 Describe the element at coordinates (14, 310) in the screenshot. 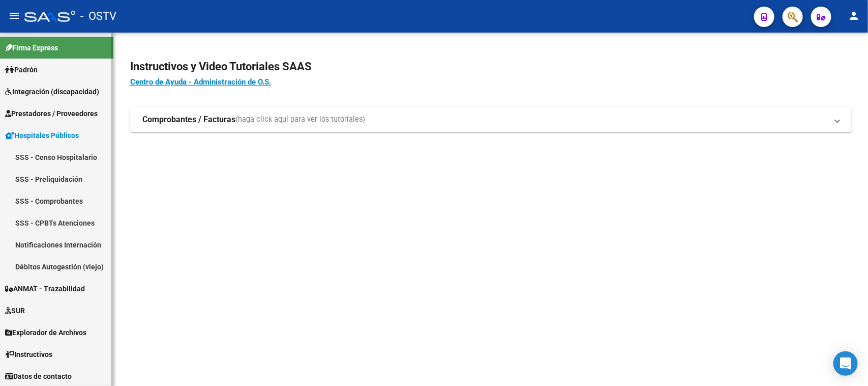

I see `span: SUR` at that location.